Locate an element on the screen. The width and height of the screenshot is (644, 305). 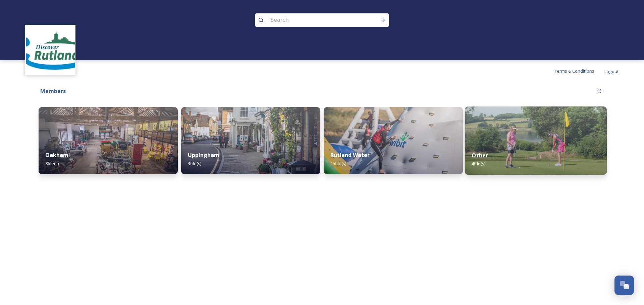
input: Search is located at coordinates (313, 20).